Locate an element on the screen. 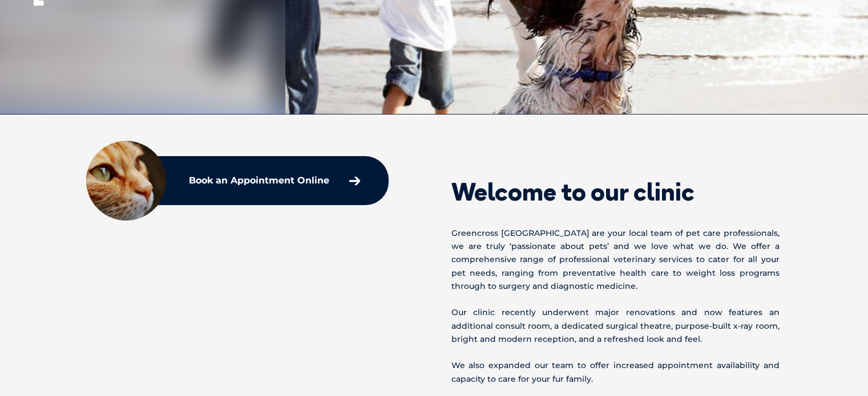 The height and width of the screenshot is (396, 868). p: Book an Appointment Online is located at coordinates (259, 181).